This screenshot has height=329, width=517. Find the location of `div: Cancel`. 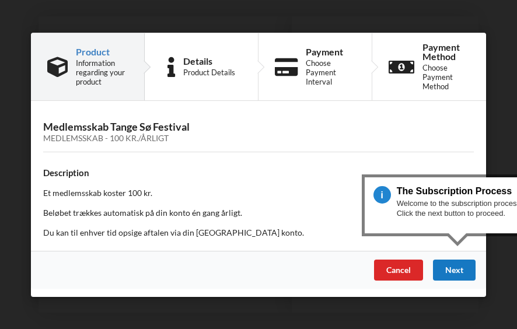

div: Cancel is located at coordinates (399, 270).